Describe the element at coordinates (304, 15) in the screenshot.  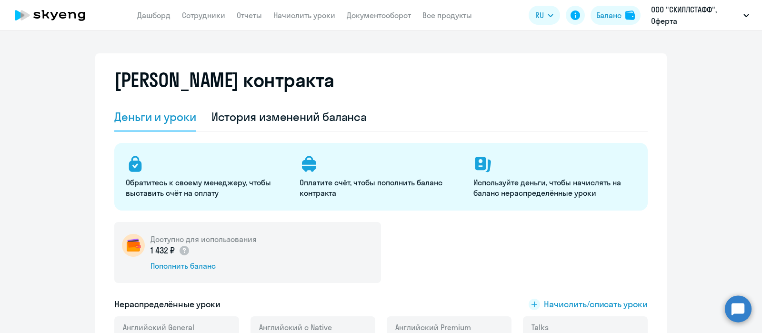
I see `a: Начислить уроки` at that location.